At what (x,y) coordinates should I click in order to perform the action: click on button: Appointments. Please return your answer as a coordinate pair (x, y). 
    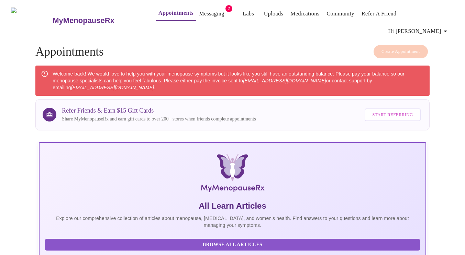
    Looking at the image, I should click on (176, 13).